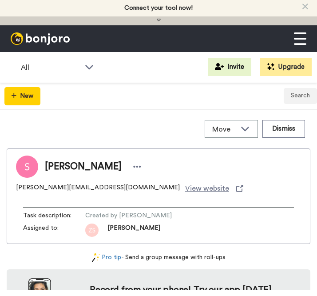  I want to click on span: Assigned to:, so click(54, 230).